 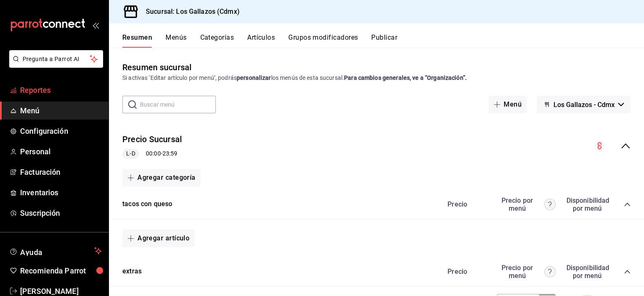 I want to click on input: Buscar menú, so click(x=178, y=105).